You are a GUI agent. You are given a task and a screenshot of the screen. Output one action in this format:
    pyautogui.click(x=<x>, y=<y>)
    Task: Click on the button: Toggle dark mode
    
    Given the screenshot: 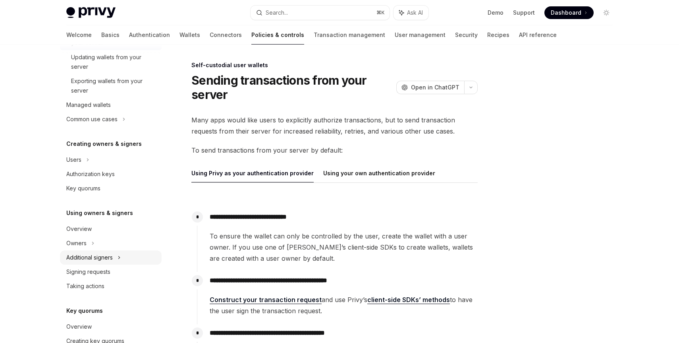 What is the action you would take?
    pyautogui.click(x=606, y=13)
    